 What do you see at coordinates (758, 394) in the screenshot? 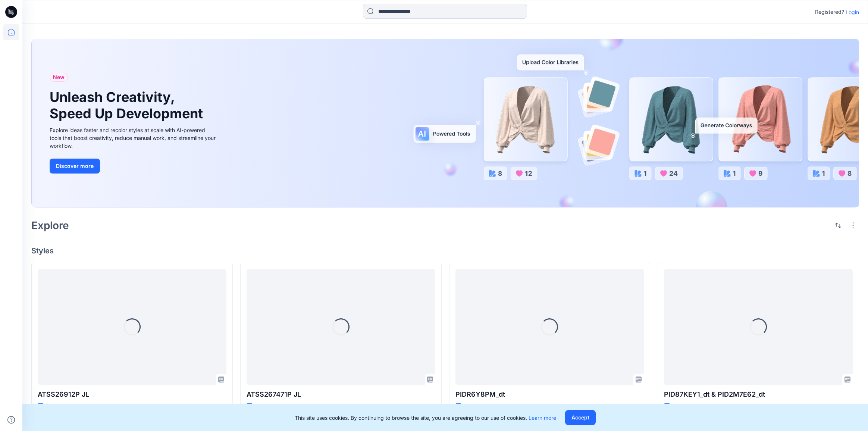
I see `p: PID87KEY1_dt & PID2M7E62_dt` at bounding box center [758, 394].